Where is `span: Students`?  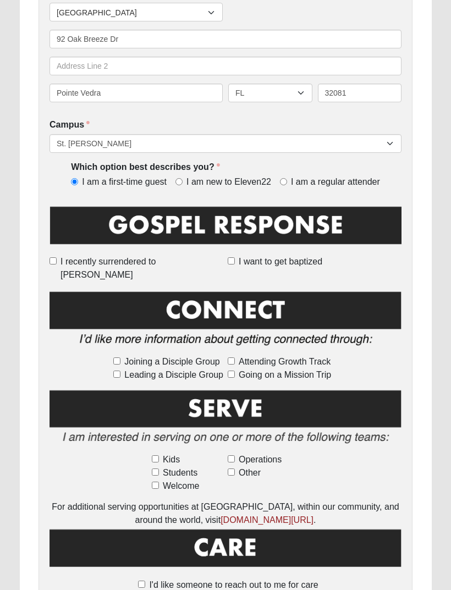
span: Students is located at coordinates (180, 474).